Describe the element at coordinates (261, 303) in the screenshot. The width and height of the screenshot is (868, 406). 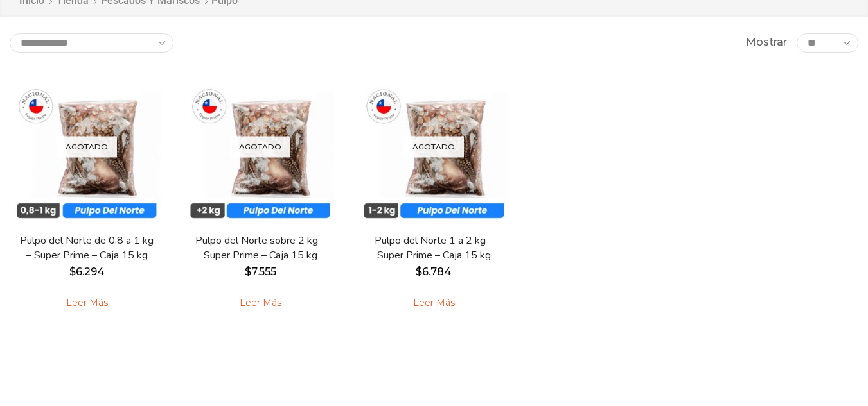
I see `a: Leé más sobre “Pulpo del Norte sobre 2 kg - Super Prime - Caja 15 kg”` at that location.